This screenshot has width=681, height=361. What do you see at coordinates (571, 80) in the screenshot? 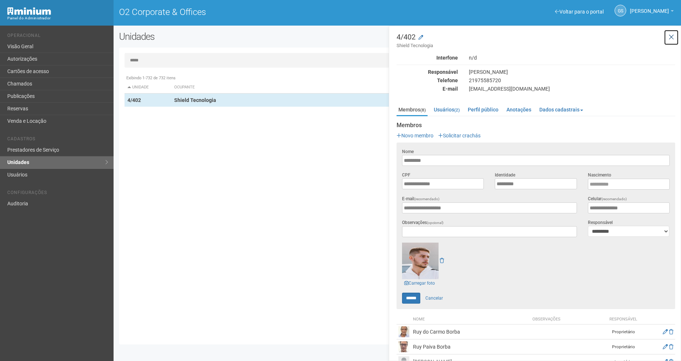
I see `div: 21975585720` at bounding box center [571, 80].